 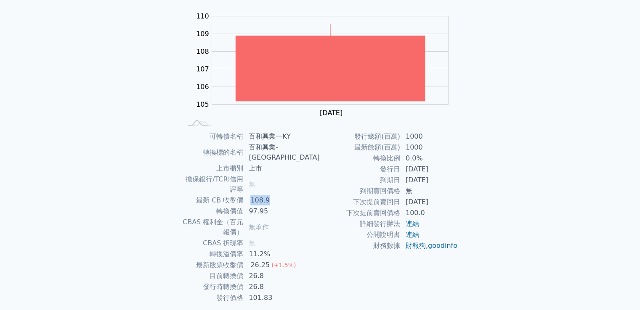 I want to click on tspan: 106, so click(x=202, y=87).